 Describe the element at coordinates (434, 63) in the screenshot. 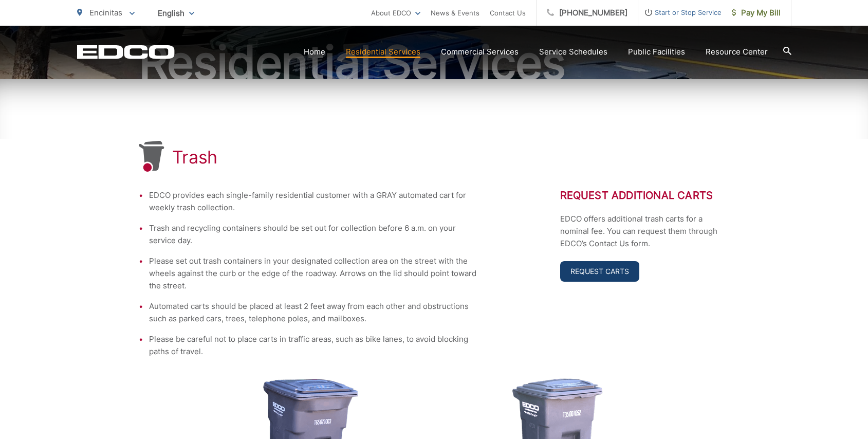

I see `h2: Residential Services` at that location.